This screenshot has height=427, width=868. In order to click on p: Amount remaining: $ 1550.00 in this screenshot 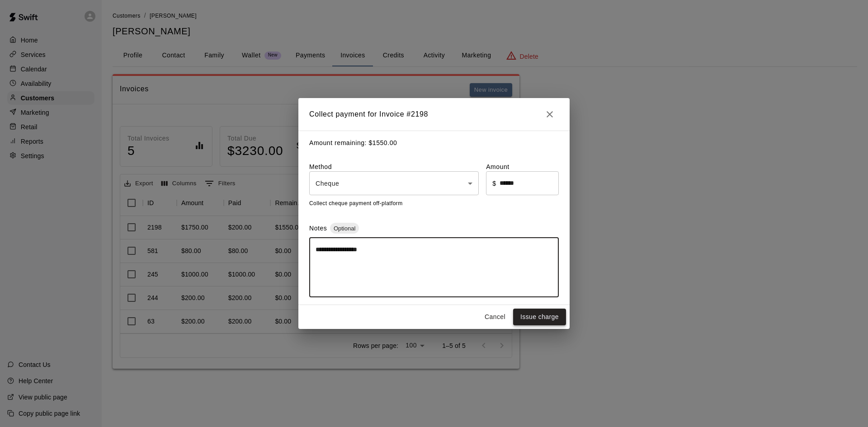, I will do `click(434, 143)`.